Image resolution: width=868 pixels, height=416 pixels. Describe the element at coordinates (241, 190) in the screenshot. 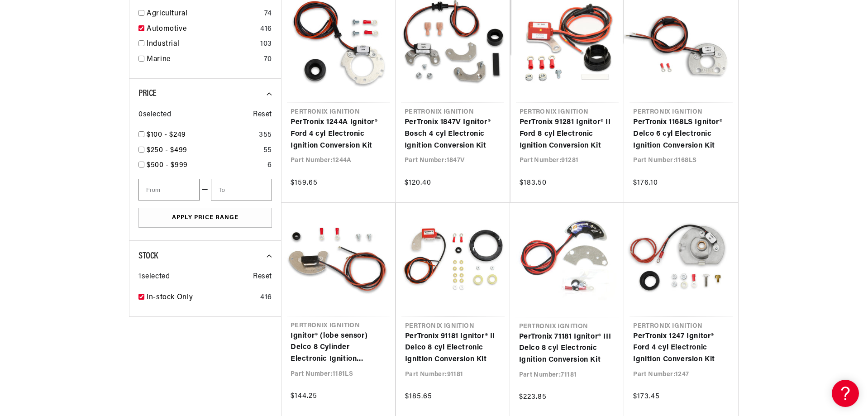

I see `input: To` at that location.